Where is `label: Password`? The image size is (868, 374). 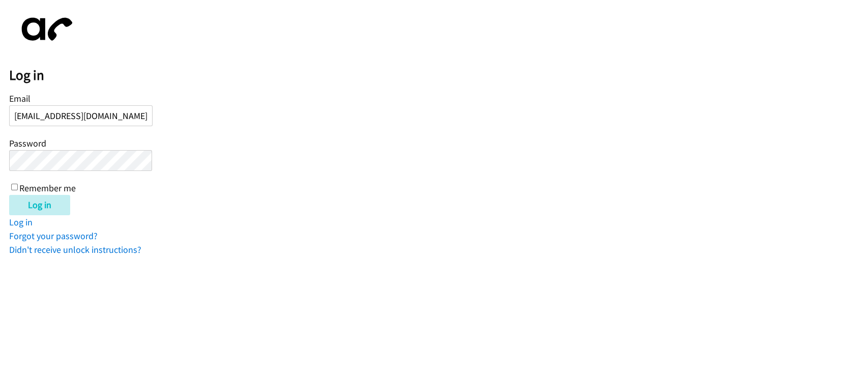
label: Password is located at coordinates (27, 143).